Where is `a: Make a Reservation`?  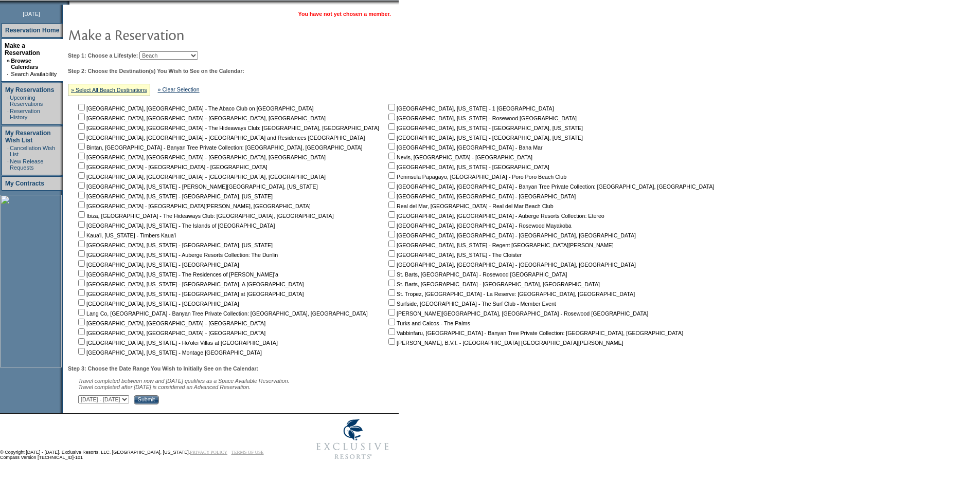 a: Make a Reservation is located at coordinates (22, 49).